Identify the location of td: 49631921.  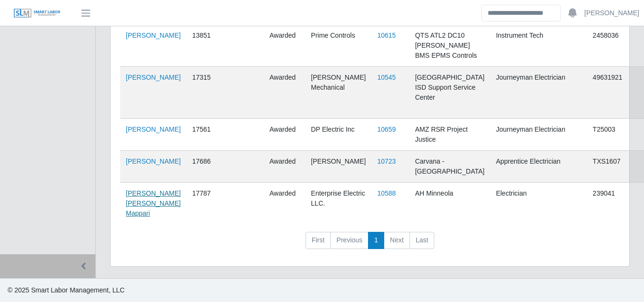
(613, 93).